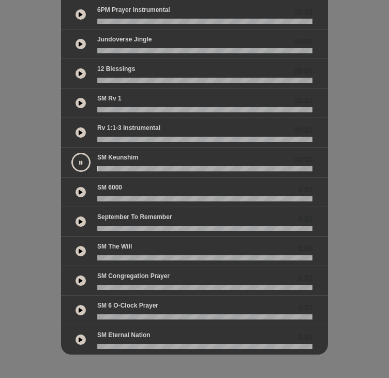  Describe the element at coordinates (128, 306) in the screenshot. I see `p: SM 6 o-clock prayer` at that location.